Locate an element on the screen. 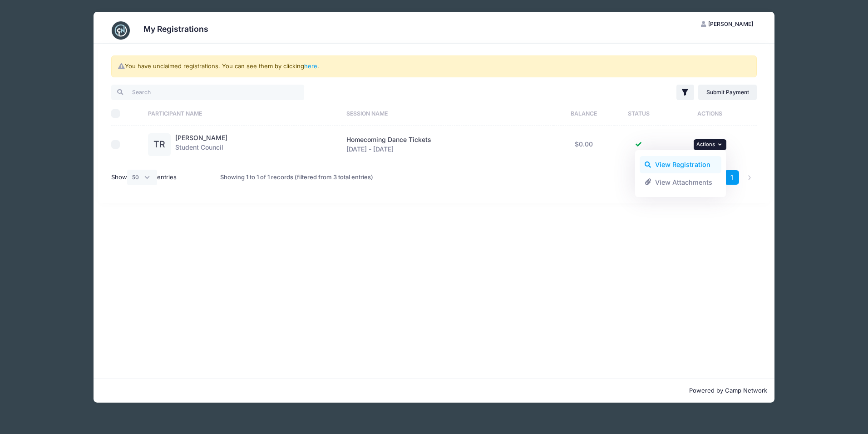  th: Actions: activate to sort column ascending is located at coordinates (710, 113).